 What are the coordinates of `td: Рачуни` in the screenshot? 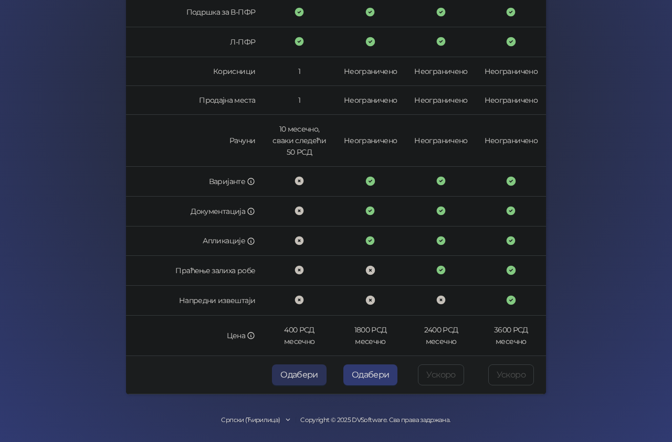 It's located at (195, 141).